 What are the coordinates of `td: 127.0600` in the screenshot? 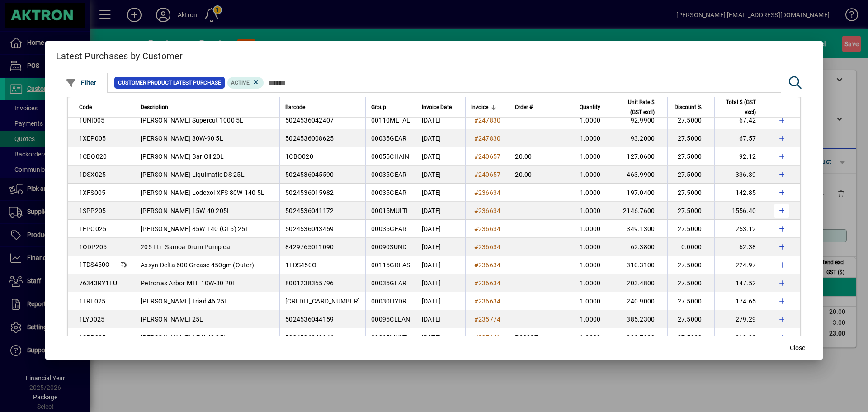 It's located at (640, 156).